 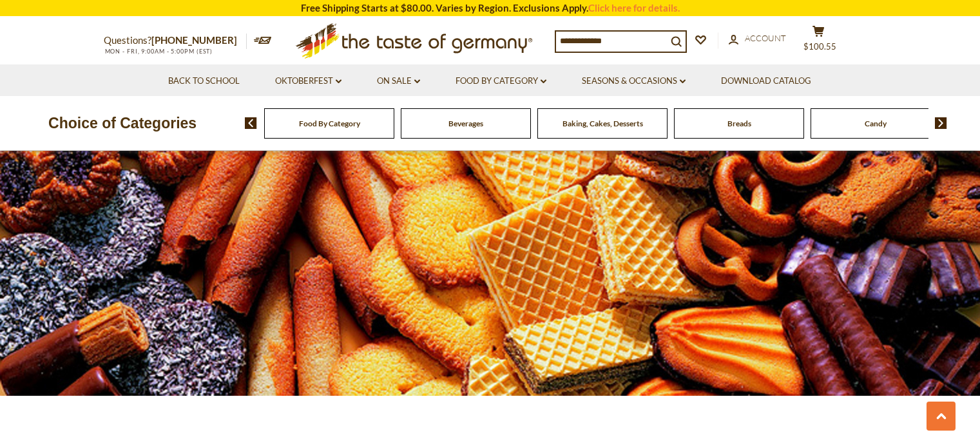 What do you see at coordinates (635, 7) in the screenshot?
I see `a: Click here for details.` at bounding box center [635, 7].